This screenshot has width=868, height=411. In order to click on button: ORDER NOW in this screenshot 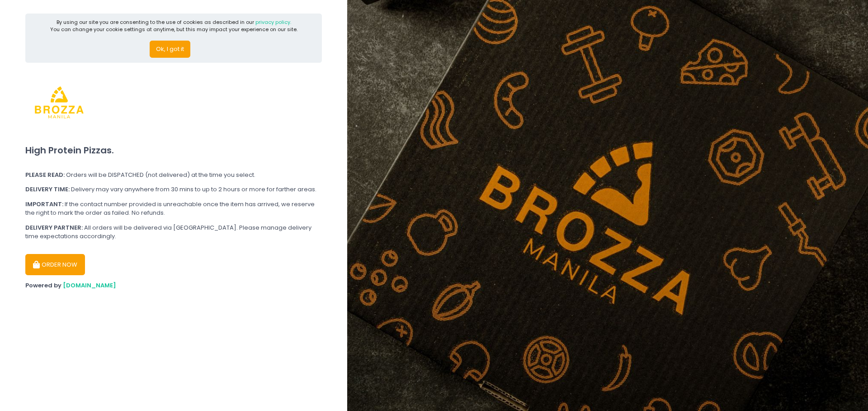, I will do `click(55, 265)`.